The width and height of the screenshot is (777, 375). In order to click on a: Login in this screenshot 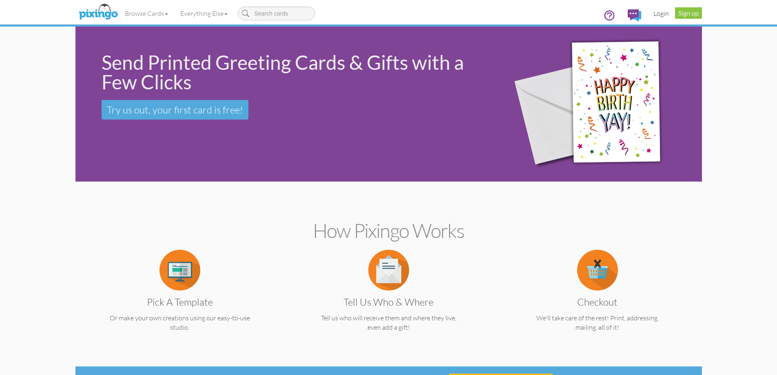, I will do `click(661, 13)`.